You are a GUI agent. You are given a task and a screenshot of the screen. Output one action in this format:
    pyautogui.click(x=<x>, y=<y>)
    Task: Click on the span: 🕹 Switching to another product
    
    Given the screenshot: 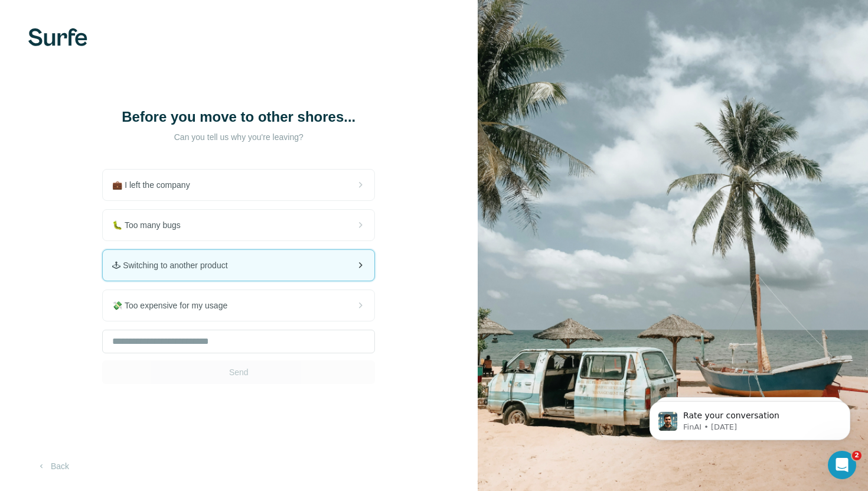 What is the action you would take?
    pyautogui.click(x=174, y=265)
    